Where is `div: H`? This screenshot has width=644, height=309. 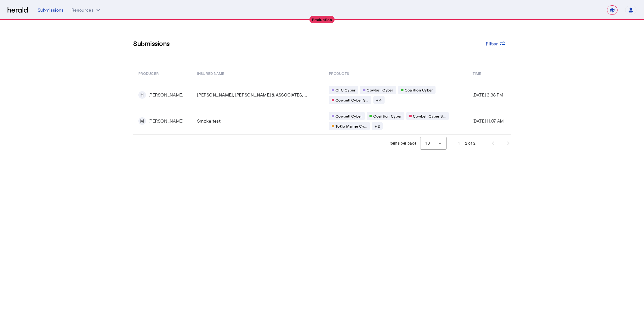
div: H is located at coordinates (142, 95).